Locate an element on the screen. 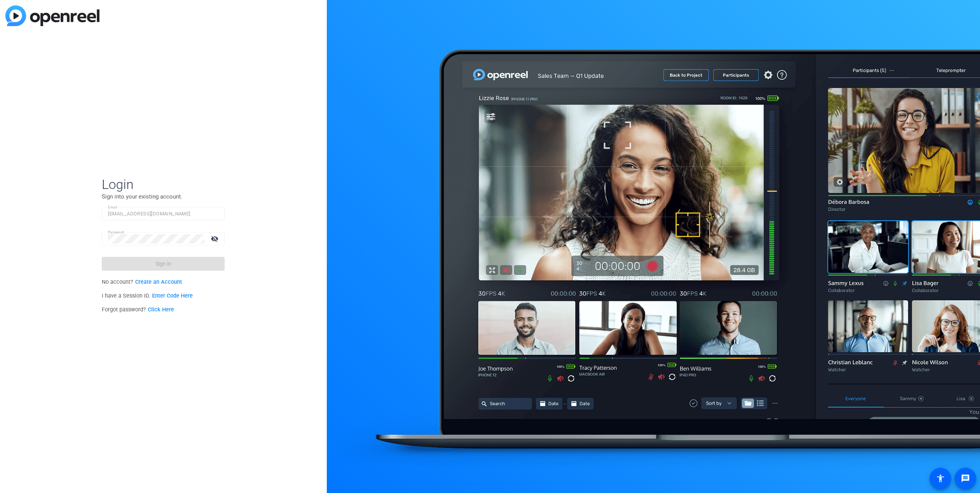 The width and height of the screenshot is (980, 493). p: Sign into your existing account. is located at coordinates (163, 196).